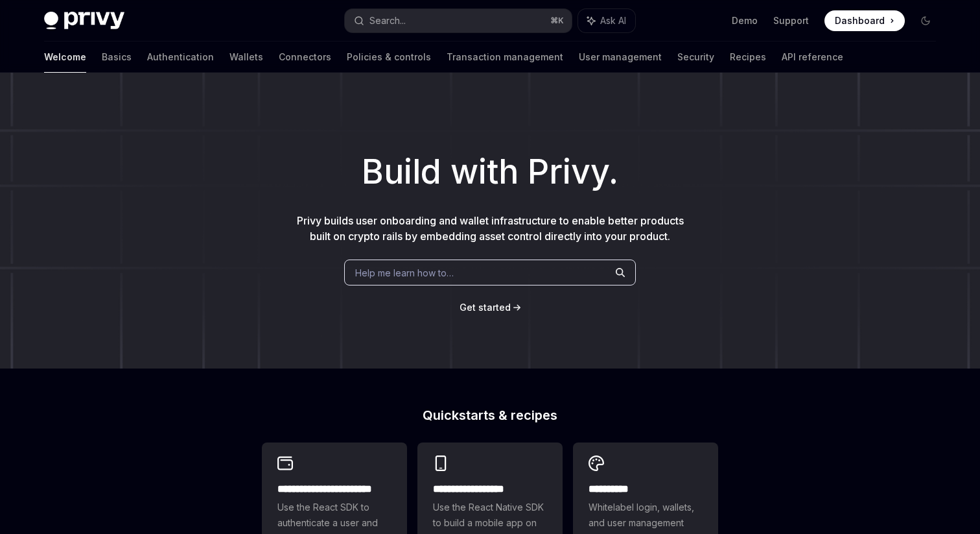  I want to click on img: dark logo, so click(84, 21).